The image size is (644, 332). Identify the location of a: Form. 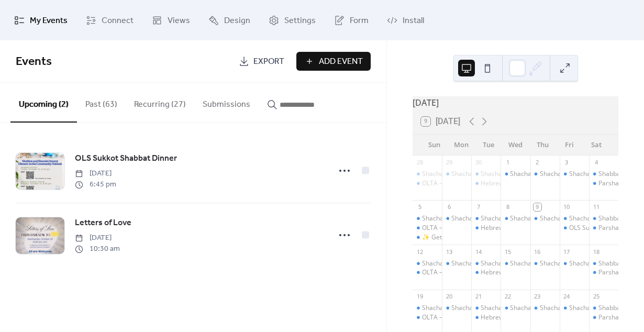
(351, 20).